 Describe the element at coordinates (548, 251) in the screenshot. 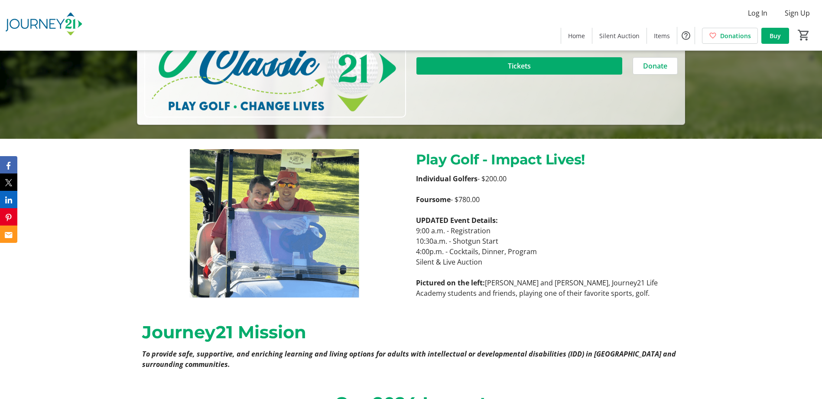

I see `p: 4:00p.m. - Cocktails, Dinner, Program` at that location.